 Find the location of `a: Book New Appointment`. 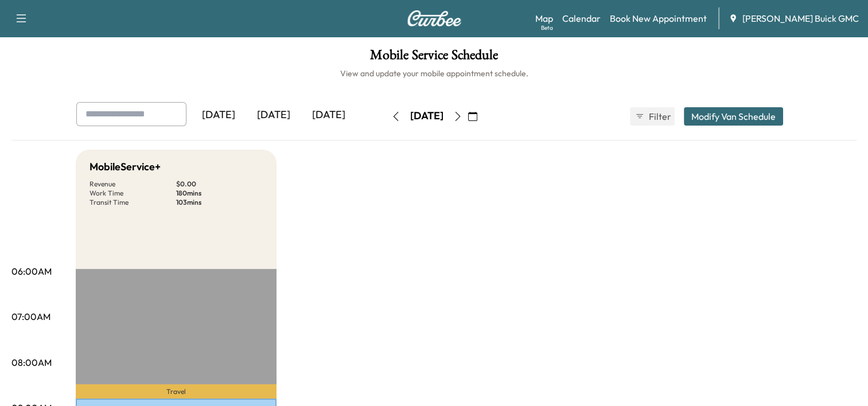

a: Book New Appointment is located at coordinates (658, 18).